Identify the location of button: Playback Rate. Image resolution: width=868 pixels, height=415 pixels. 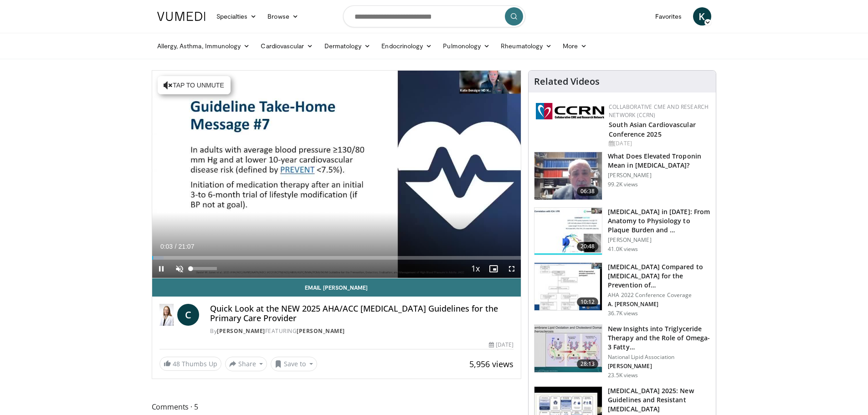
(476, 269).